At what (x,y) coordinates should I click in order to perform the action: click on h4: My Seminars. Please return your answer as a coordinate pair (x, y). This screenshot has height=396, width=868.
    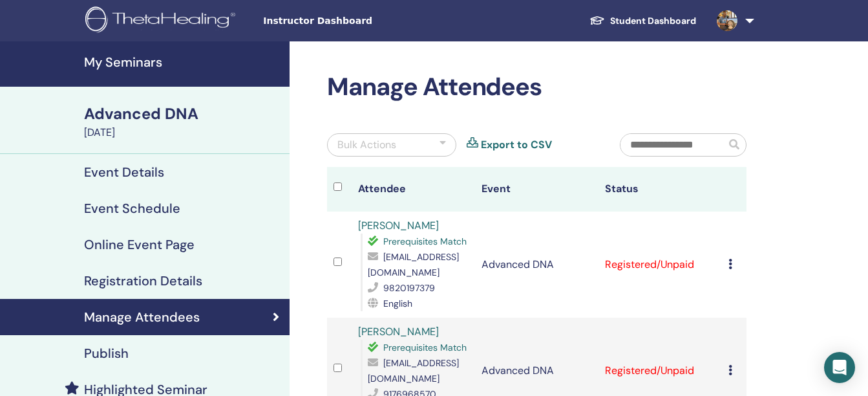
    Looking at the image, I should click on (183, 62).